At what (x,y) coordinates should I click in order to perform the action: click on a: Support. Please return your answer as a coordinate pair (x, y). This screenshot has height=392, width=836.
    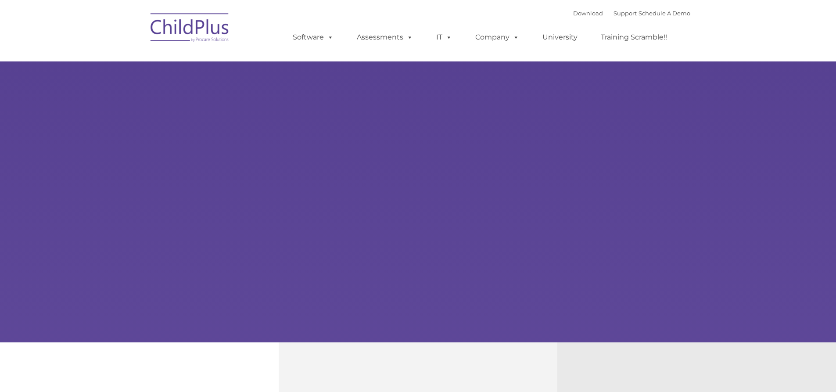
    Looking at the image, I should click on (625, 13).